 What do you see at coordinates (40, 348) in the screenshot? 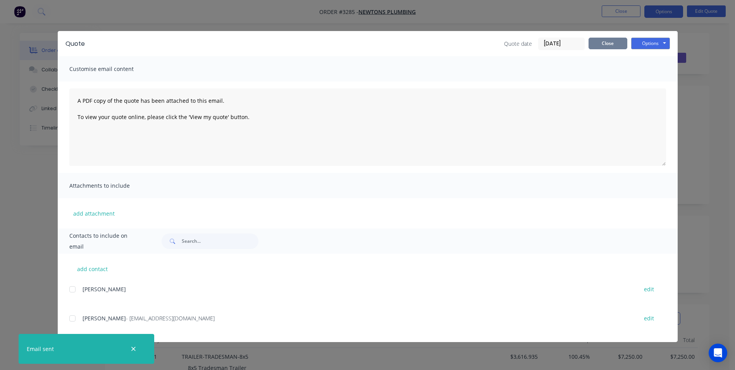
I see `div: Email sent` at bounding box center [40, 348].